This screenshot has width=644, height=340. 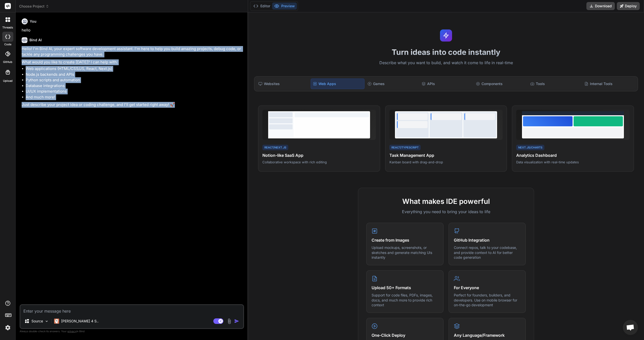 I want to click on p: Source, so click(x=37, y=321).